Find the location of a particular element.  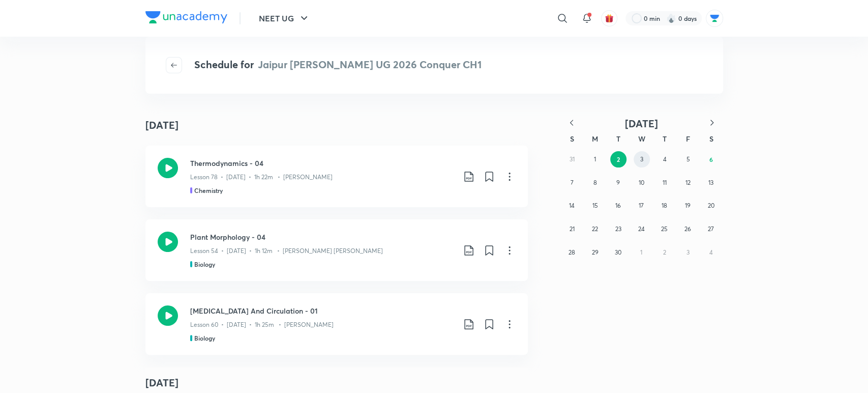

button: September 29, 2025 is located at coordinates (595, 253).